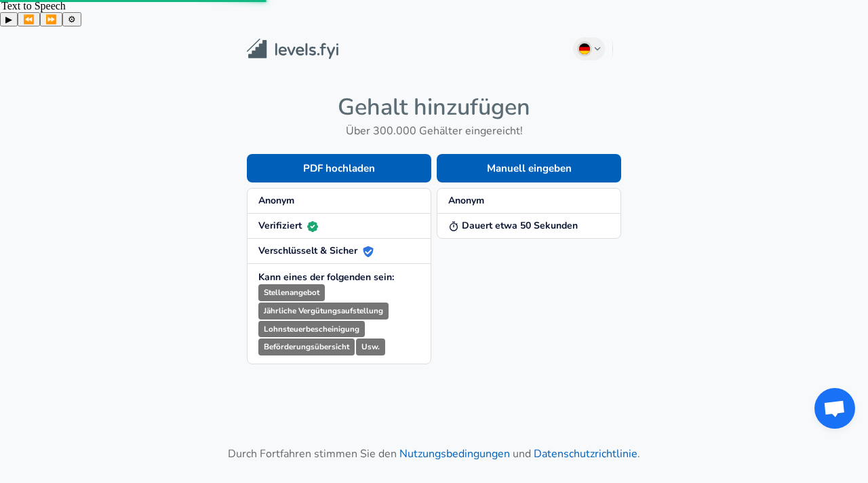 This screenshot has height=483, width=868. What do you see at coordinates (589, 49) in the screenshot?
I see `button: German` at bounding box center [589, 49].